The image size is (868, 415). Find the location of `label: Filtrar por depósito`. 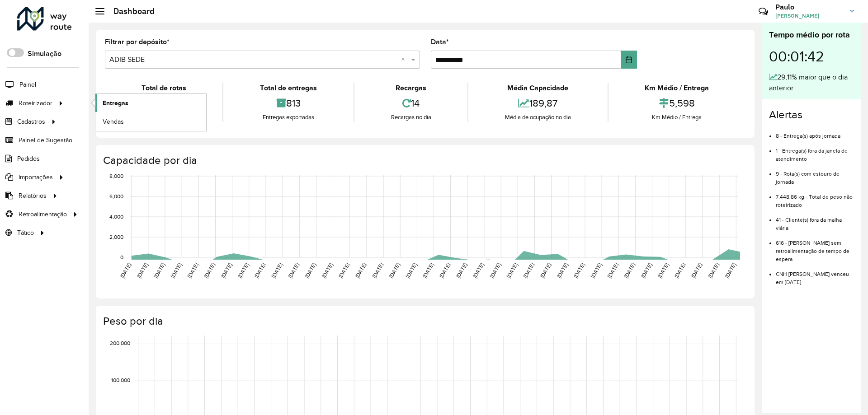

label: Filtrar por depósito is located at coordinates (137, 42).